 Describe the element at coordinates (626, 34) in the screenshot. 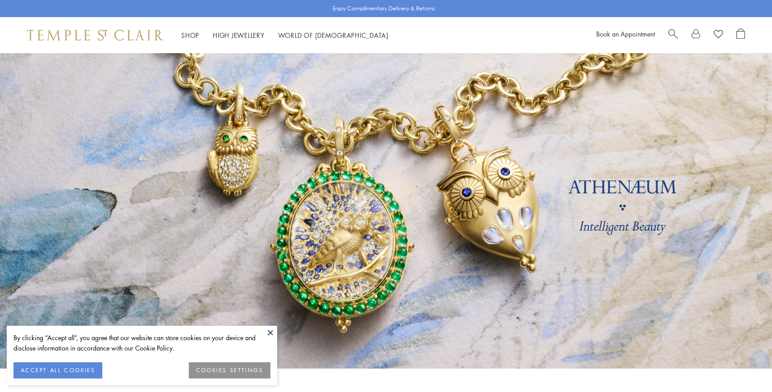

I see `a: Book an Appointment` at that location.